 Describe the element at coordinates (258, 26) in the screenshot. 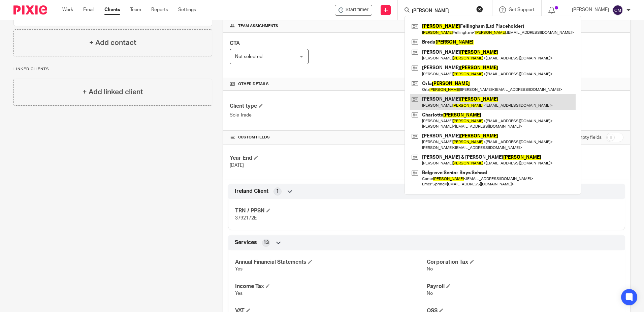

I see `span: Team assignments` at that location.